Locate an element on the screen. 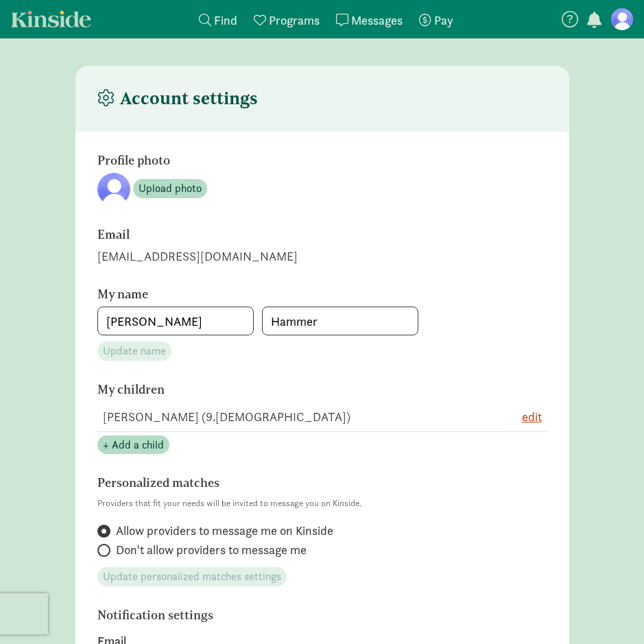  span: Messages is located at coordinates (376, 20).